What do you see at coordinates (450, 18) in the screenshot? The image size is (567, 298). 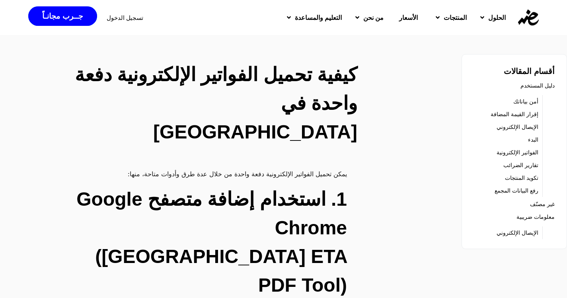 I see `a: المنتجات` at bounding box center [450, 18].